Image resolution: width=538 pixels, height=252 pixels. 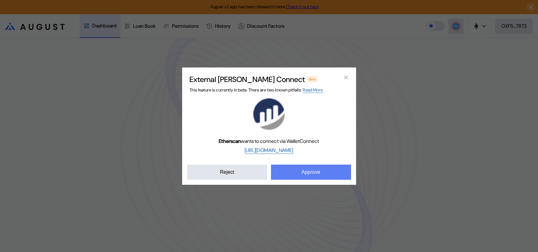 I want to click on b: Etherscan, so click(x=230, y=141).